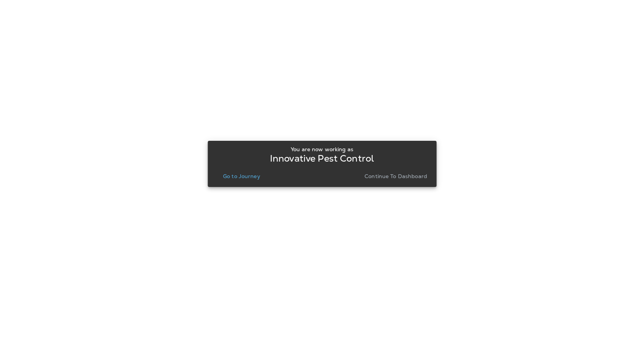 This screenshot has width=644, height=337. What do you see at coordinates (322, 149) in the screenshot?
I see `p: You are now working as` at bounding box center [322, 149].